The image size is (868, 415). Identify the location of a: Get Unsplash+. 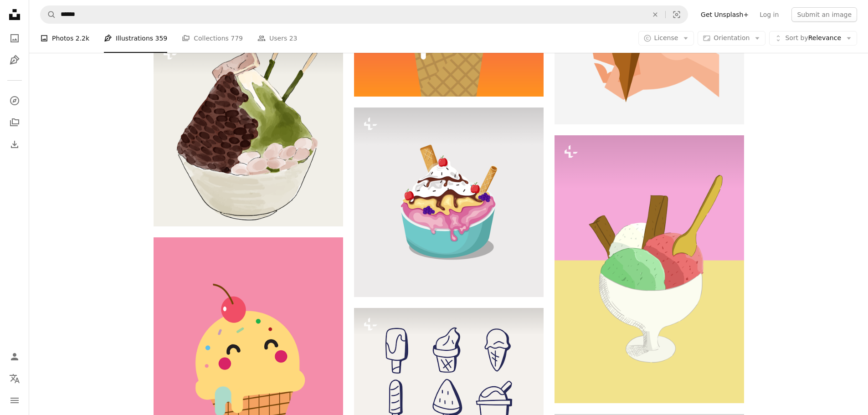
(725, 14).